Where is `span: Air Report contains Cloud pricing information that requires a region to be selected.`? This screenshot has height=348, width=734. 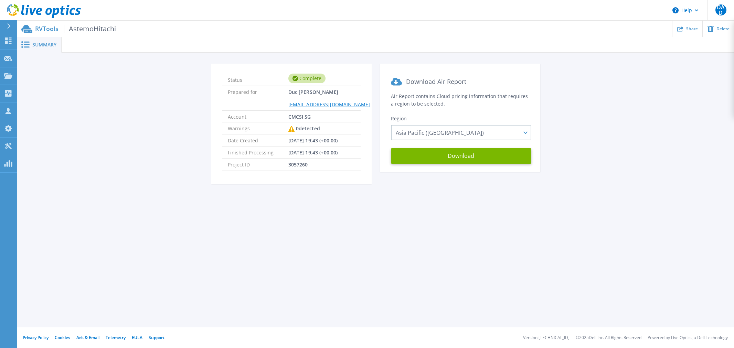 span: Air Report contains Cloud pricing information that requires a region to be selected. is located at coordinates (459, 100).